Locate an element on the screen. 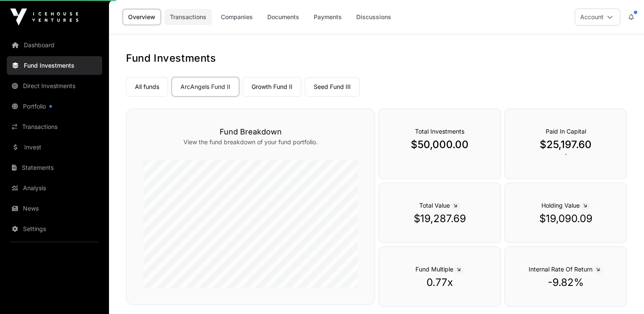  p: $19,090.09 is located at coordinates (566, 219).